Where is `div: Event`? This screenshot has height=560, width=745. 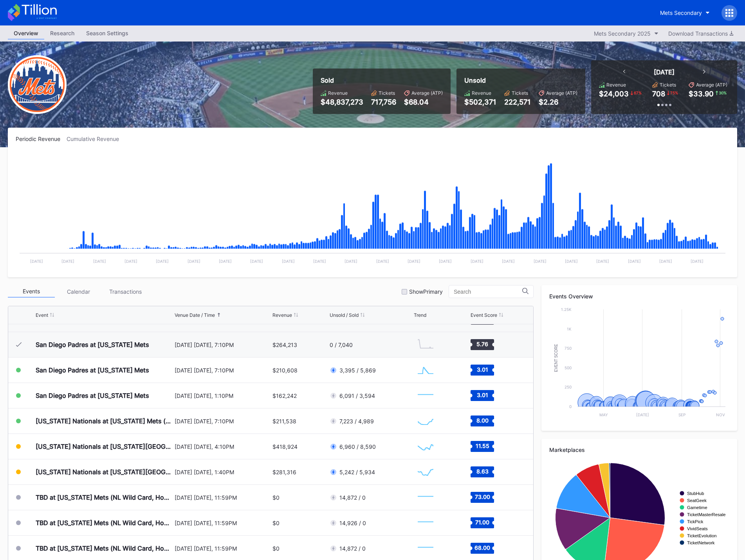 div: Event is located at coordinates (42, 315).